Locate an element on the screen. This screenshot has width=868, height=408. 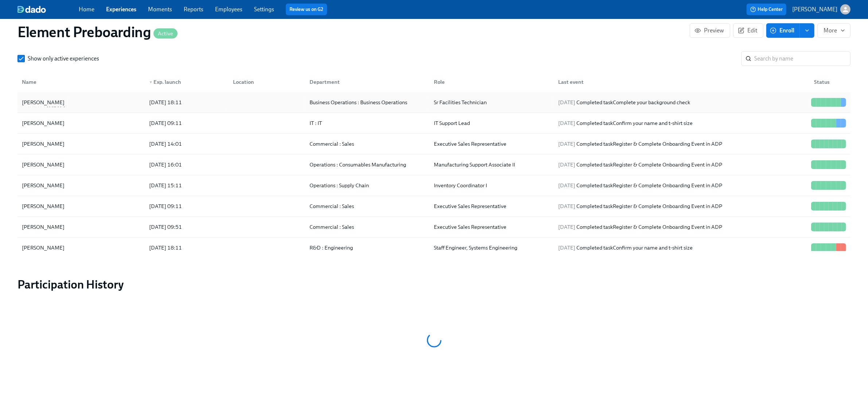
span: Enroll is located at coordinates (782, 30).